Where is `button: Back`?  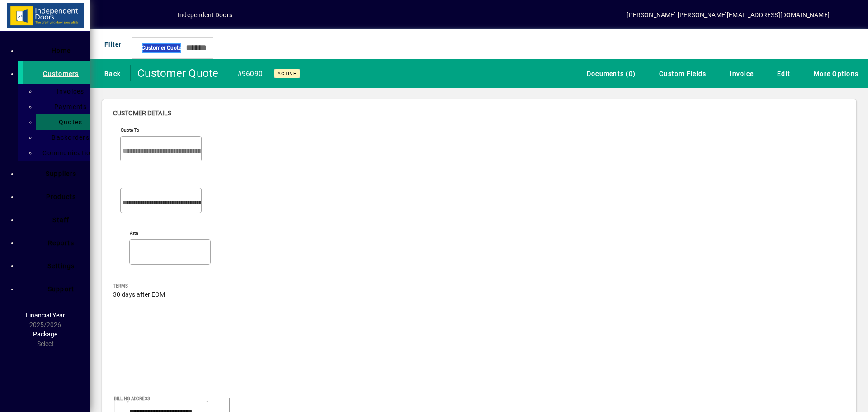
button: Back is located at coordinates (110, 73).